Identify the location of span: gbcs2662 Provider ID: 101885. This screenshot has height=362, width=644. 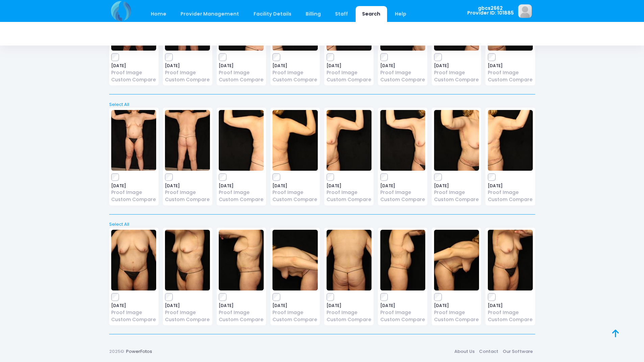
(490, 10).